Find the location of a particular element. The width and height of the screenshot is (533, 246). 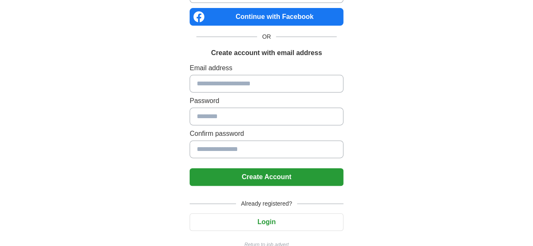

span: Already registered? is located at coordinates (266, 204).